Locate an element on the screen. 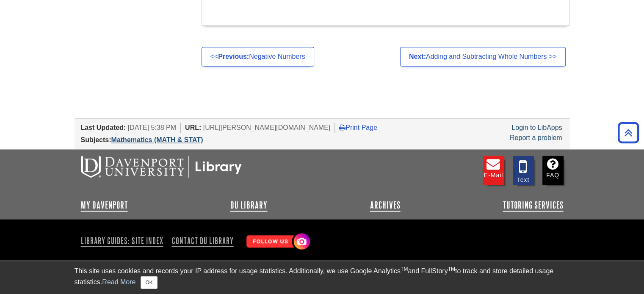 This screenshot has width=644, height=294. a: Text is located at coordinates (523, 170).